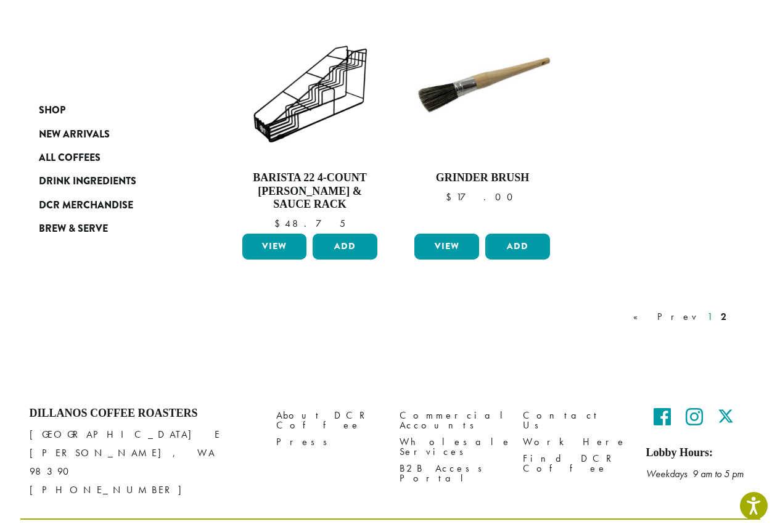 The width and height of the screenshot is (780, 532). What do you see at coordinates (482, 124) in the screenshot?
I see `a: Grinder Brush $17.00` at bounding box center [482, 124].